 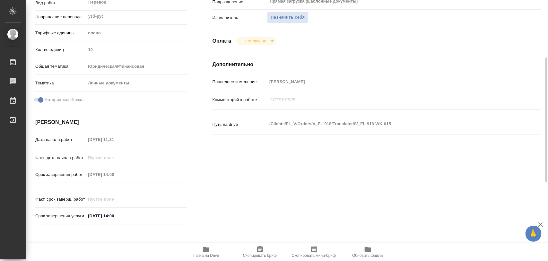 What do you see at coordinates (136, 66) in the screenshot?
I see `div: Юридическая/Финансовая` at bounding box center [136, 66].